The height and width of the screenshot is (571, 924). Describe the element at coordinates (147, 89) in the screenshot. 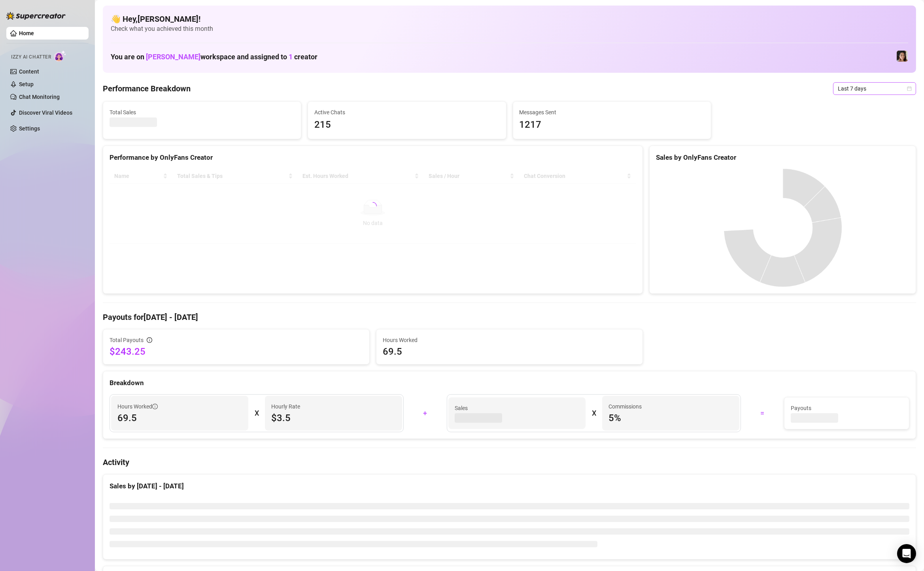

I see `h4: Performance Breakdown` at that location.